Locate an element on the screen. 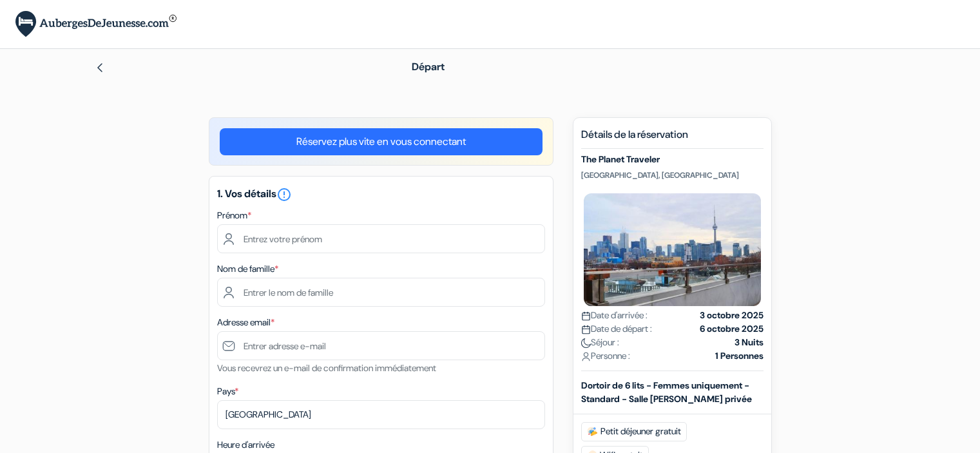 This screenshot has width=980, height=453. strong: 3 Nuits is located at coordinates (749, 343).